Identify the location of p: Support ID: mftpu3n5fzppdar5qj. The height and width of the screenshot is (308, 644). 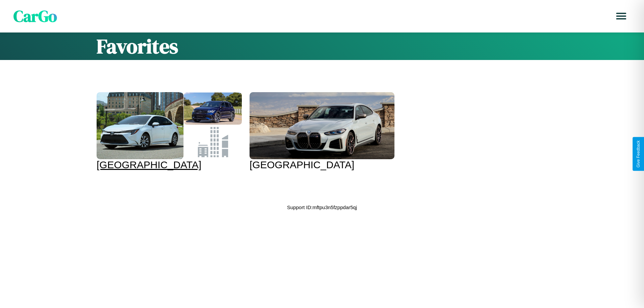
(322, 207).